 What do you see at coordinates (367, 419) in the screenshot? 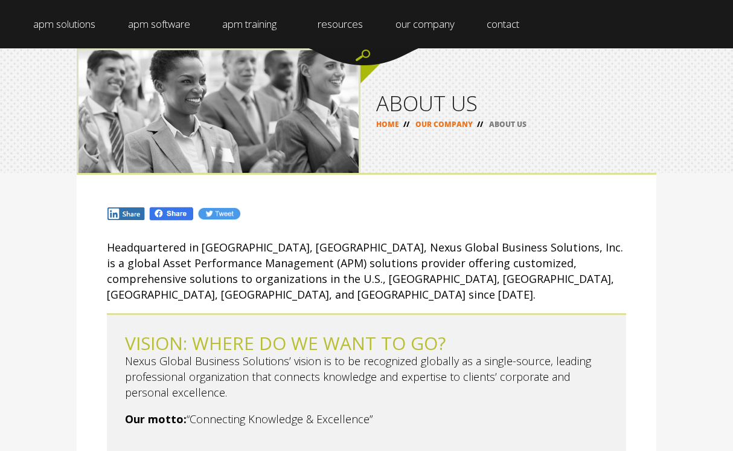
I see `p: “Connecting Knowledge & Excellence”` at bounding box center [367, 419].